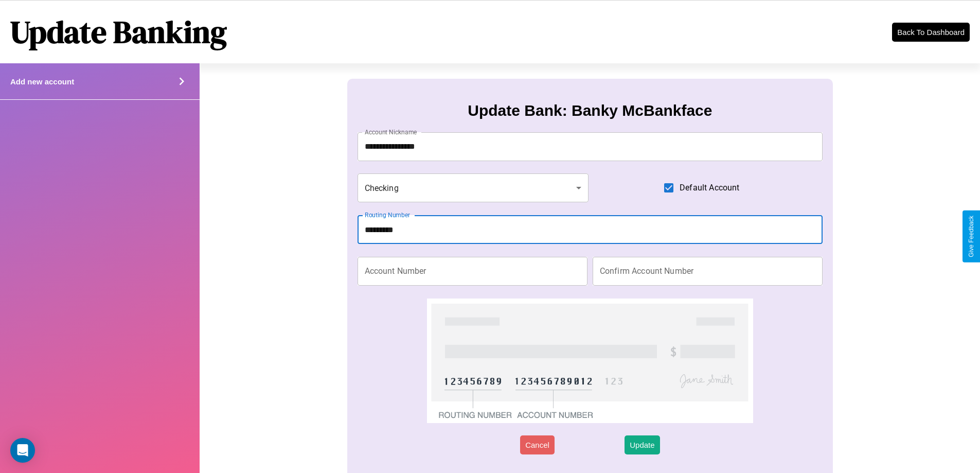 This screenshot has width=980, height=473. I want to click on button: Cancel, so click(537, 445).